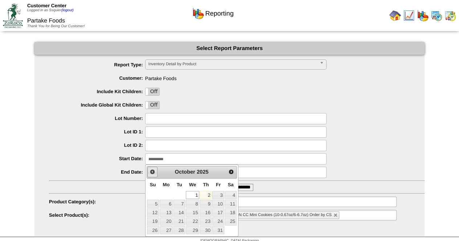 This screenshot has width=459, height=241. I want to click on span: Friday, so click(218, 185).